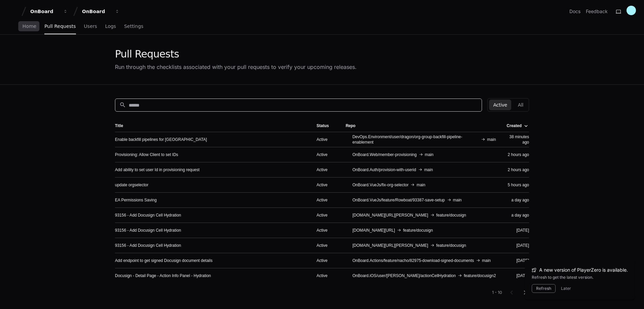 This screenshot has height=309, width=644. I want to click on a: Docs, so click(575, 11).